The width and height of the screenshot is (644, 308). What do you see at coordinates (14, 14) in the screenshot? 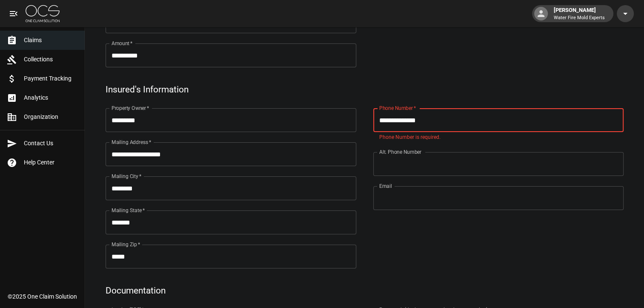
I see `button: open drawer` at bounding box center [14, 14].